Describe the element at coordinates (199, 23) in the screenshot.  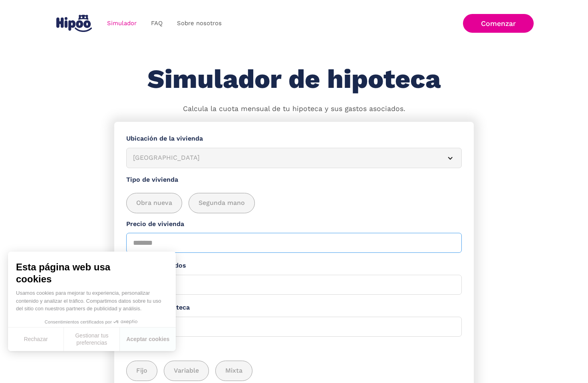
I see `a: Sobre nosotros` at that location.